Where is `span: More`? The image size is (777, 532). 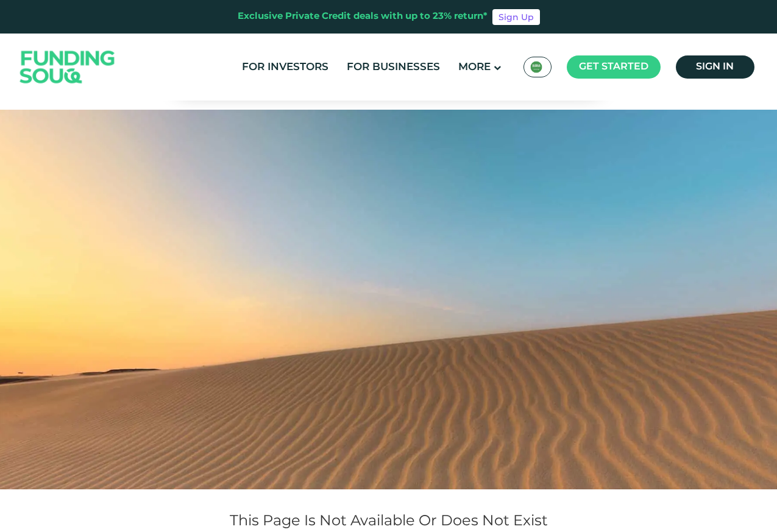 span: More is located at coordinates (474, 67).